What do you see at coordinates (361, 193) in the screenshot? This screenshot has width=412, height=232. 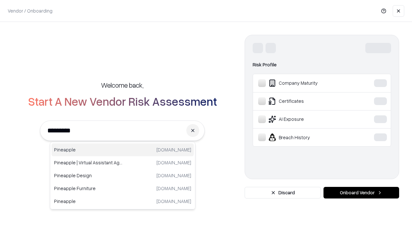 I see `button: Onboard Vendor` at bounding box center [361, 193].